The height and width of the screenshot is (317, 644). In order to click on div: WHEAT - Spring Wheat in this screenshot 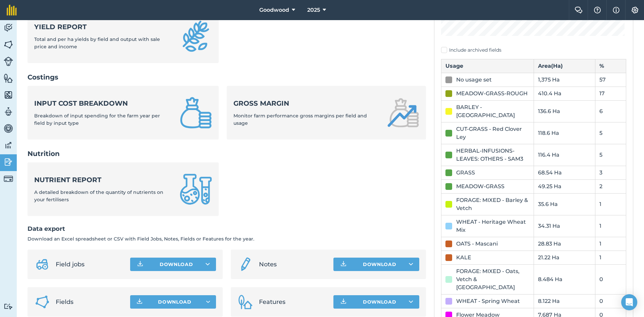, I will do `click(488, 301)`.